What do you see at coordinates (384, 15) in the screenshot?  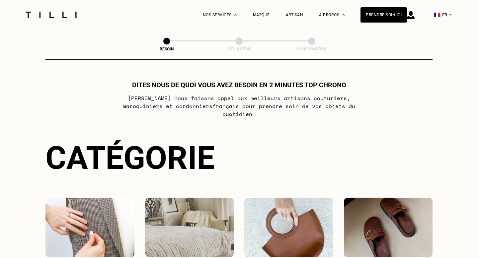 I see `a: Prendre soin ici` at bounding box center [384, 15].